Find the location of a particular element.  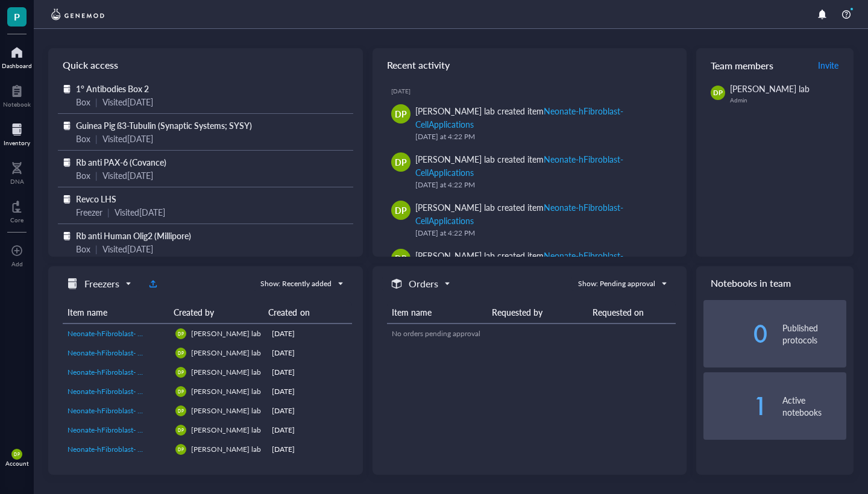

div: 1 is located at coordinates (735, 406).